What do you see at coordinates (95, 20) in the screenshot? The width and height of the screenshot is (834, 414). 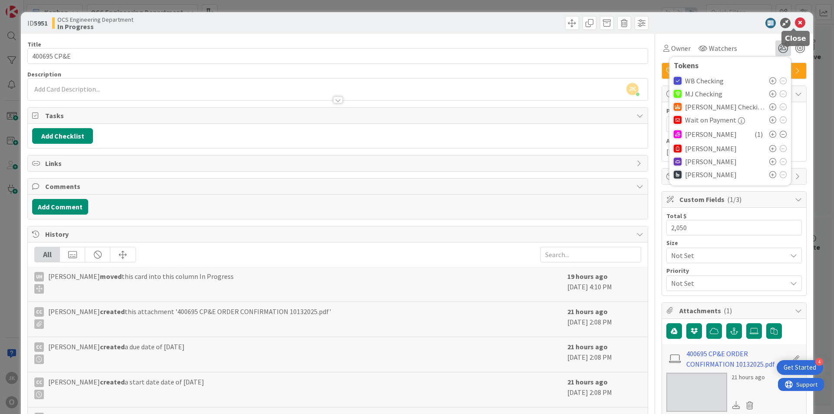 I see `span: OCS Engineering Department` at bounding box center [95, 20].